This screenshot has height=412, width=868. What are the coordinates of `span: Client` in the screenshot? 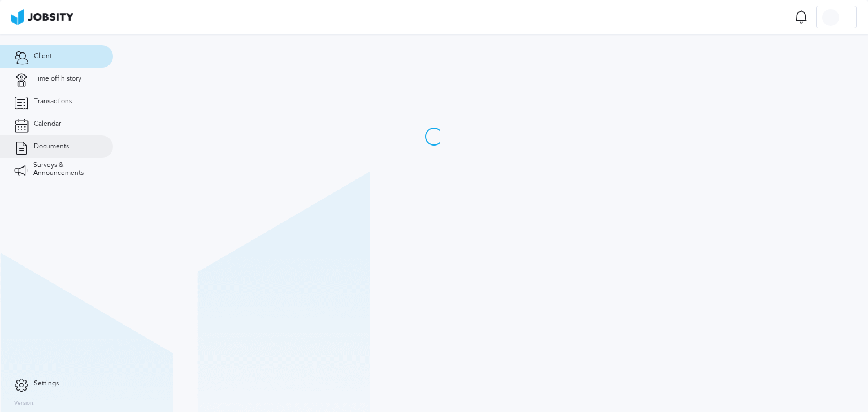 It's located at (43, 56).